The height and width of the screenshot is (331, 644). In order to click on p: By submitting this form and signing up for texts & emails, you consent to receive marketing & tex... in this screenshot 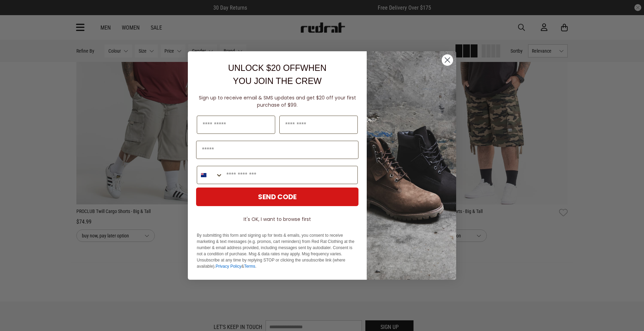, I will do `click(277, 251)`.